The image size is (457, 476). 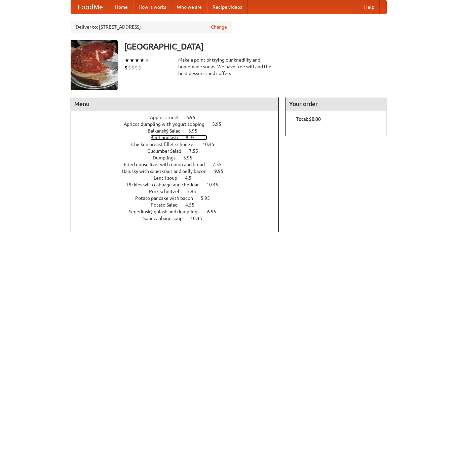 I want to click on a: Cucumber Salad 7.55, so click(x=178, y=151).